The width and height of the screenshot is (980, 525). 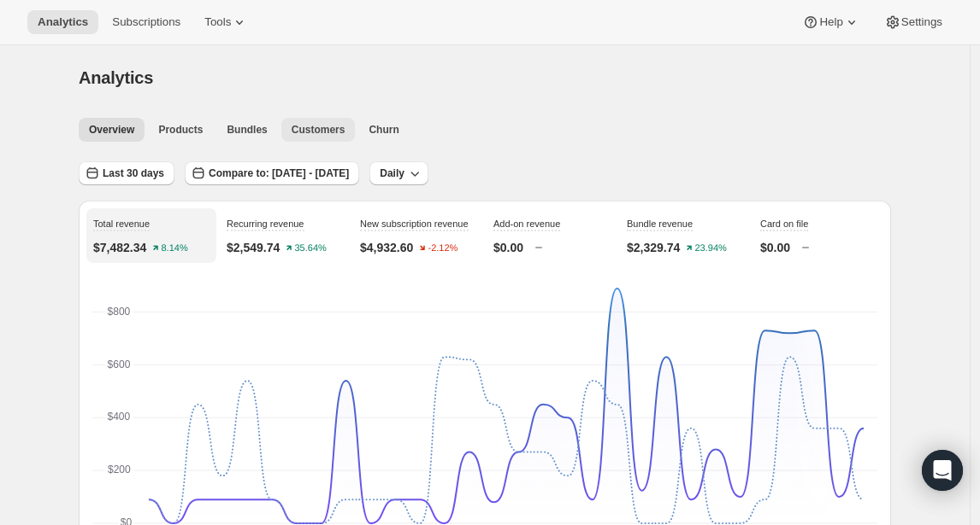 I want to click on text: 35.64%, so click(x=312, y=249).